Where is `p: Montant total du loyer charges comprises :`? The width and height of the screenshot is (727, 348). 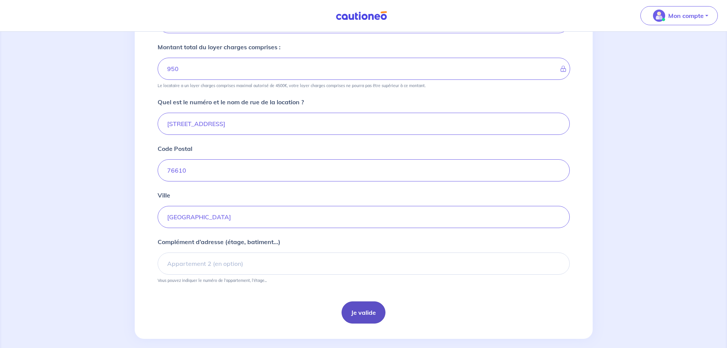
p: Montant total du loyer charges comprises : is located at coordinates (219, 47).